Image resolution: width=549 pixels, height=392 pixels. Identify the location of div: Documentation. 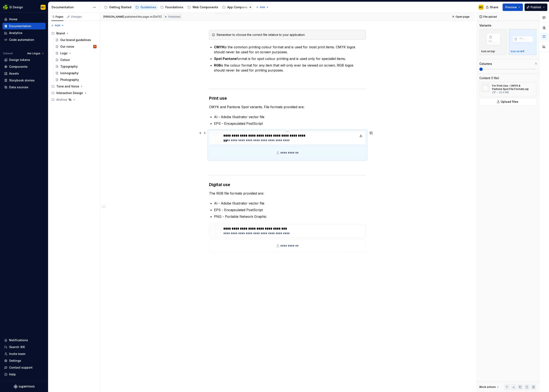
(20, 26).